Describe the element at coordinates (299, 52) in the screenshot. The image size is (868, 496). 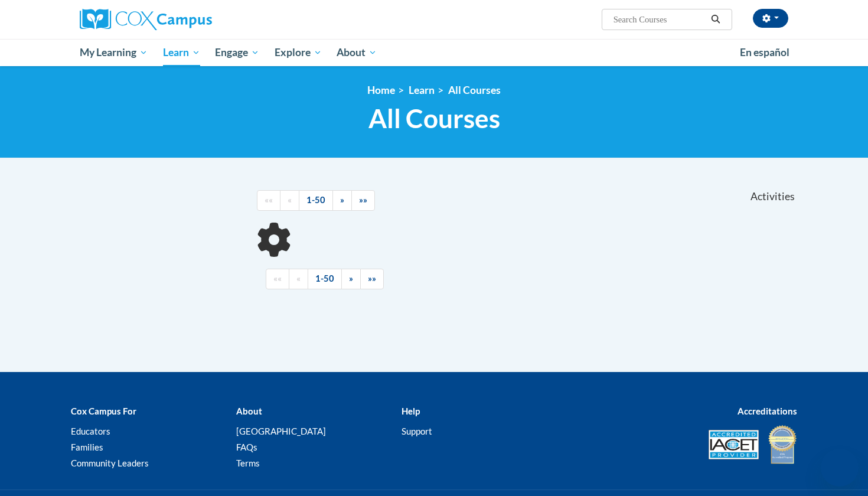
I see `span: Explore` at that location.